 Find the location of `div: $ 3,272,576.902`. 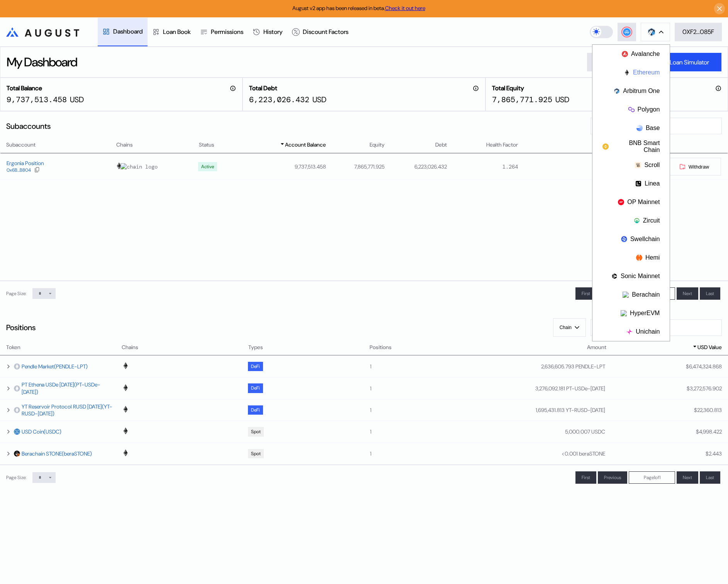

div: $ 3,272,576.902 is located at coordinates (704, 389).